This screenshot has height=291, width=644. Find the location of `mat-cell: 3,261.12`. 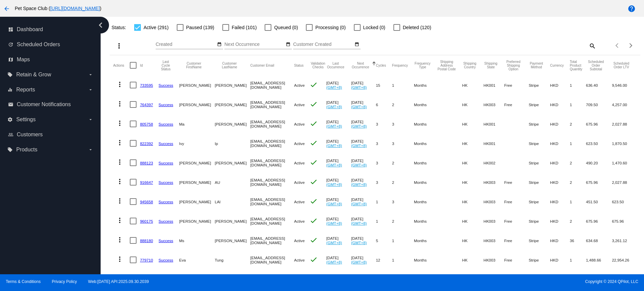

mat-cell: 3,261.12 is located at coordinates (624, 241).